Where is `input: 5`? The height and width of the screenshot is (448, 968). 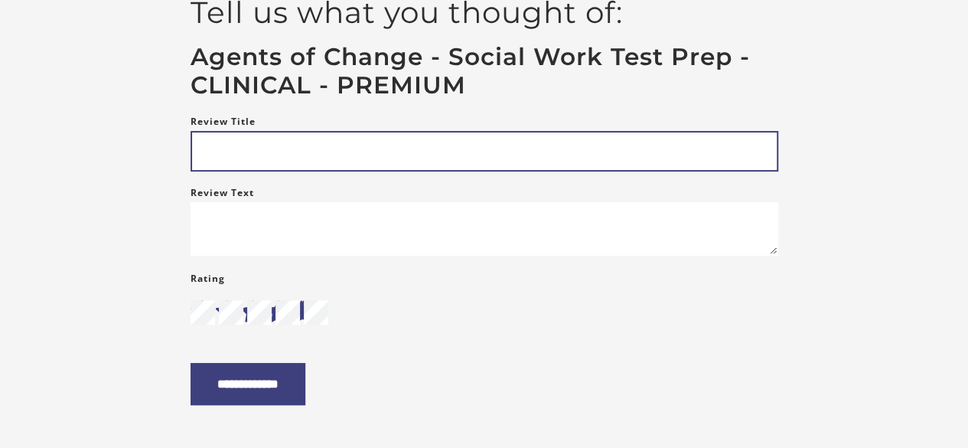
input: 5 is located at coordinates (316, 312).